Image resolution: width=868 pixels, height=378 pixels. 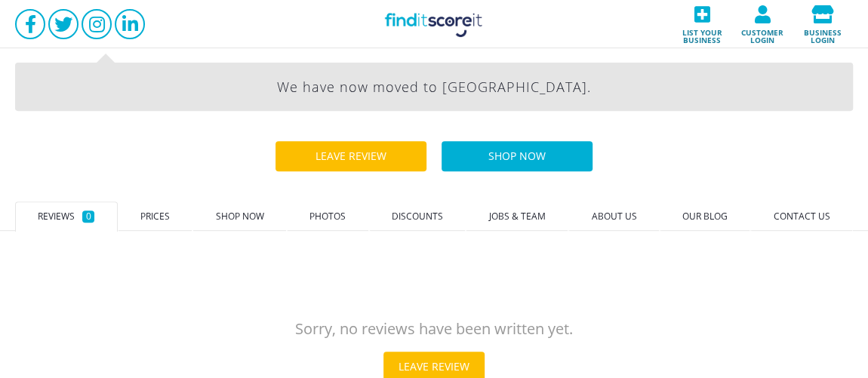 I want to click on a: Reviews0, so click(x=66, y=217).